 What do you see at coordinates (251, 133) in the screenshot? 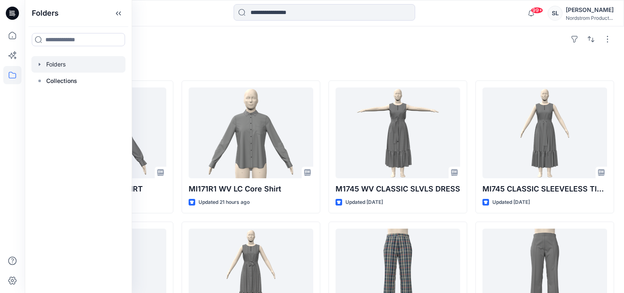
I see `a: MI171R1 WV LC Core Shirt` at bounding box center [251, 133].